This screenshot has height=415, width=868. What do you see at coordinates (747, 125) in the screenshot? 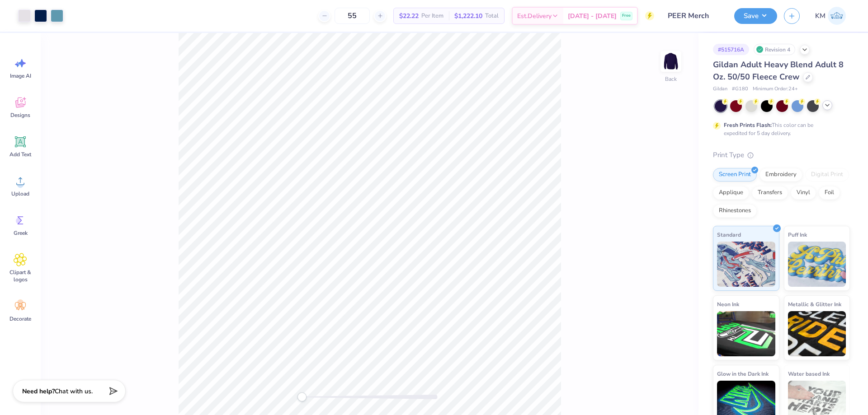
I see `strong: Fresh Prints Flash:` at bounding box center [747, 125].